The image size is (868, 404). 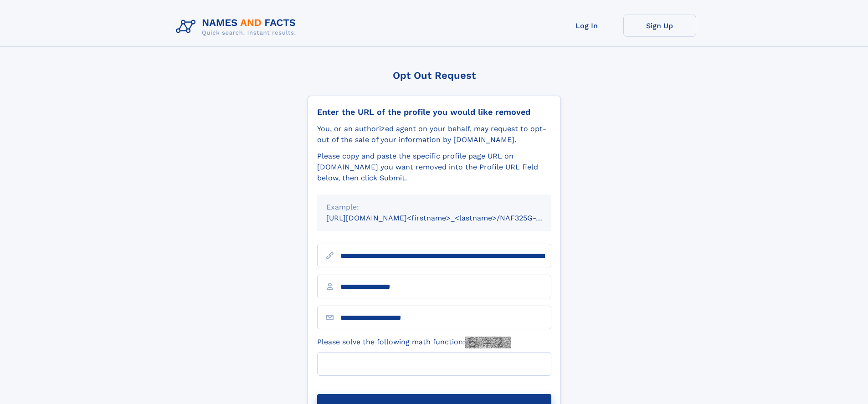 I want to click on label: Please solve the following math function:, so click(x=414, y=343).